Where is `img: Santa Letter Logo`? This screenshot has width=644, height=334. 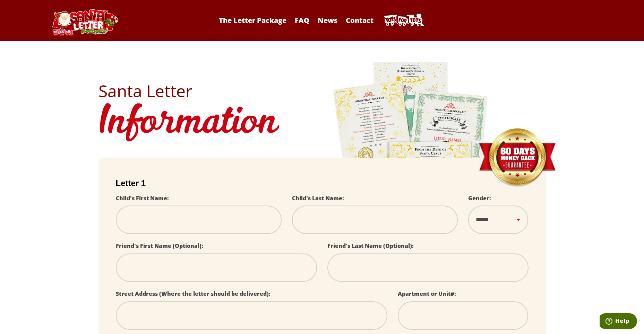
img: Santa Letter Logo is located at coordinates (85, 22).